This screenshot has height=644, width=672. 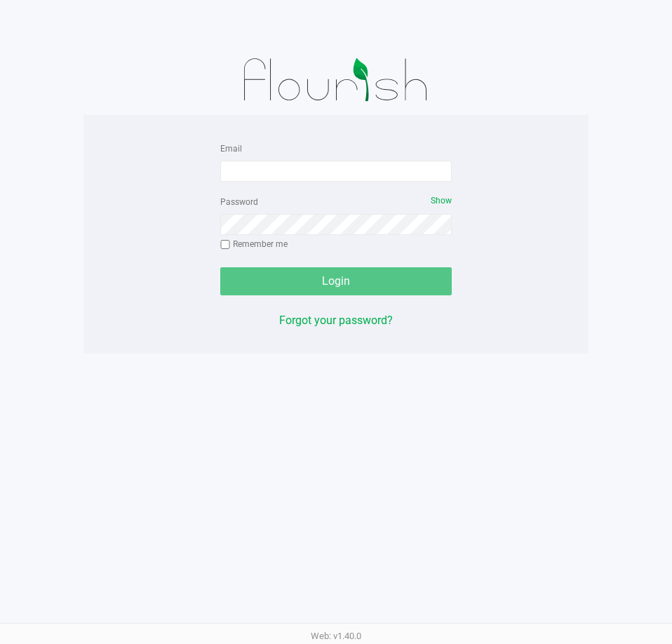 I want to click on label: Remember me, so click(x=254, y=244).